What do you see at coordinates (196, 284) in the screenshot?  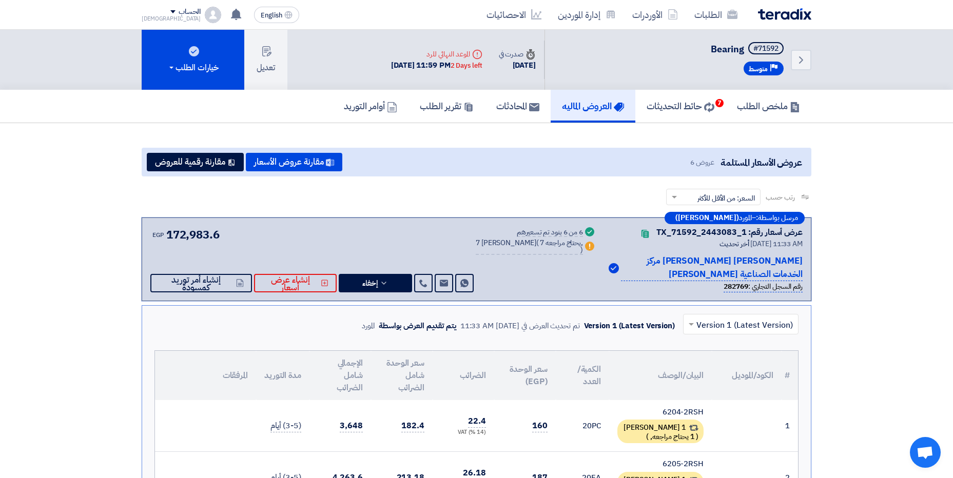 I see `span: إنشاء أمر توريد كمسودة` at bounding box center [196, 284].